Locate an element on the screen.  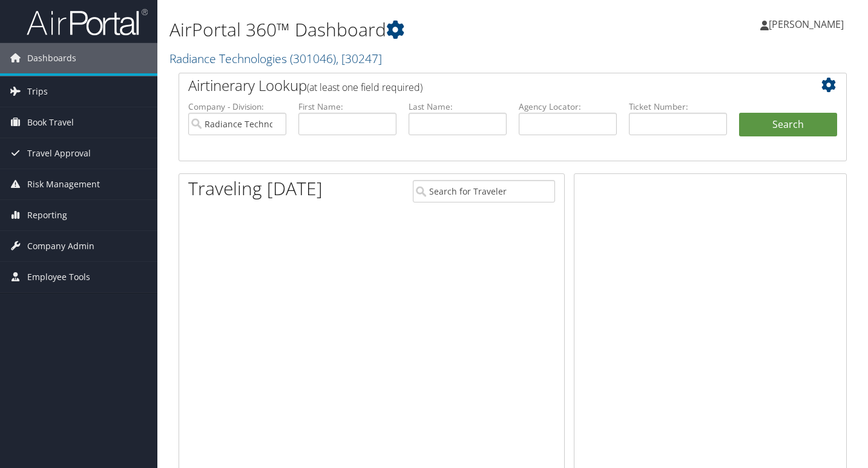
label: First Name: is located at coordinates (348, 107).